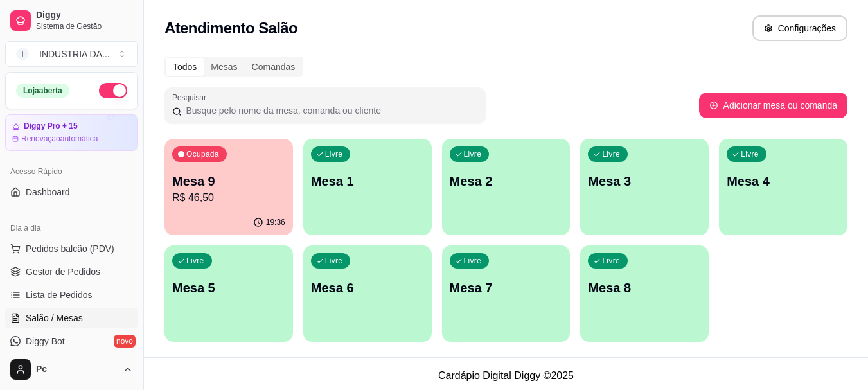 The width and height of the screenshot is (868, 390). What do you see at coordinates (368, 187) in the screenshot?
I see `button: LivreMesa 1` at bounding box center [368, 187].